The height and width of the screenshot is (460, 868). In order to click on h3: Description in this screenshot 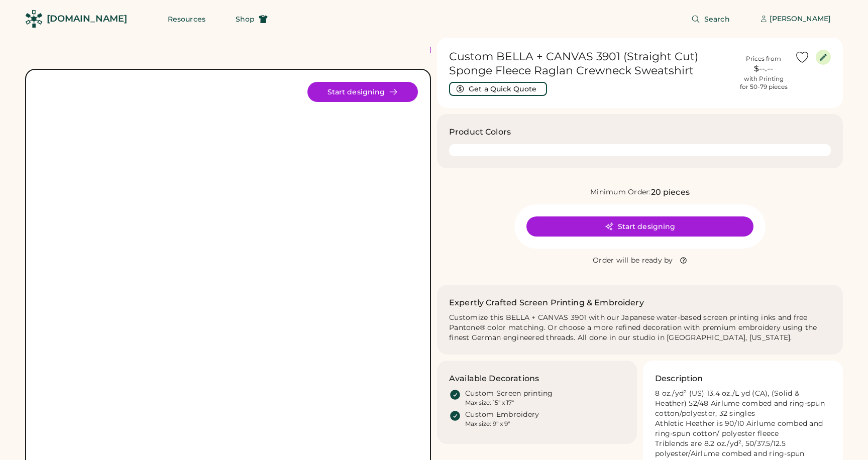, I will do `click(679, 379)`.